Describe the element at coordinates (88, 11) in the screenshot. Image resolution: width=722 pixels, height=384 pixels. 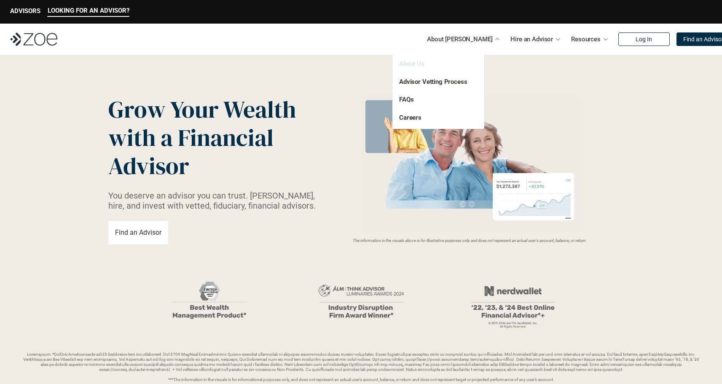
I see `p: LOOKING FOR AN ADVISOR?` at that location.